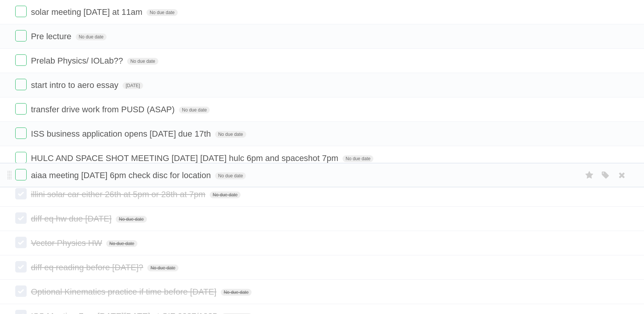  I want to click on span: illini solar car either 26th at 5pm or 28th at 7pm, so click(119, 194).